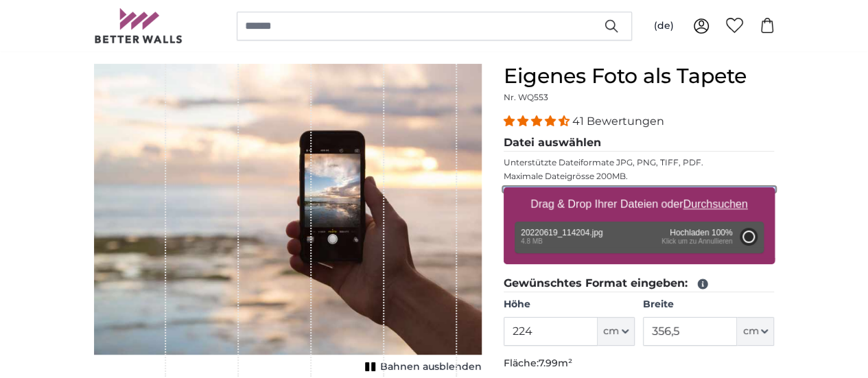 This screenshot has width=868, height=378. I want to click on label: Breite, so click(708, 305).